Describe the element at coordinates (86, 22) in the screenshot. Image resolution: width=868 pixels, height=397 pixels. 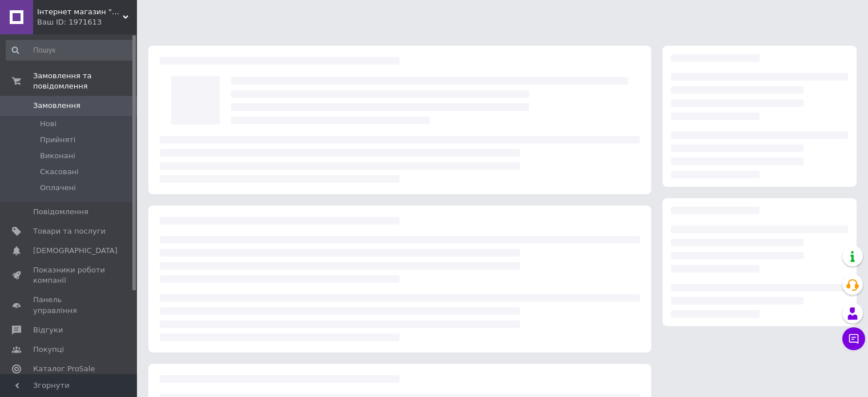
I see `div: Ваш ID: 1971613` at that location.